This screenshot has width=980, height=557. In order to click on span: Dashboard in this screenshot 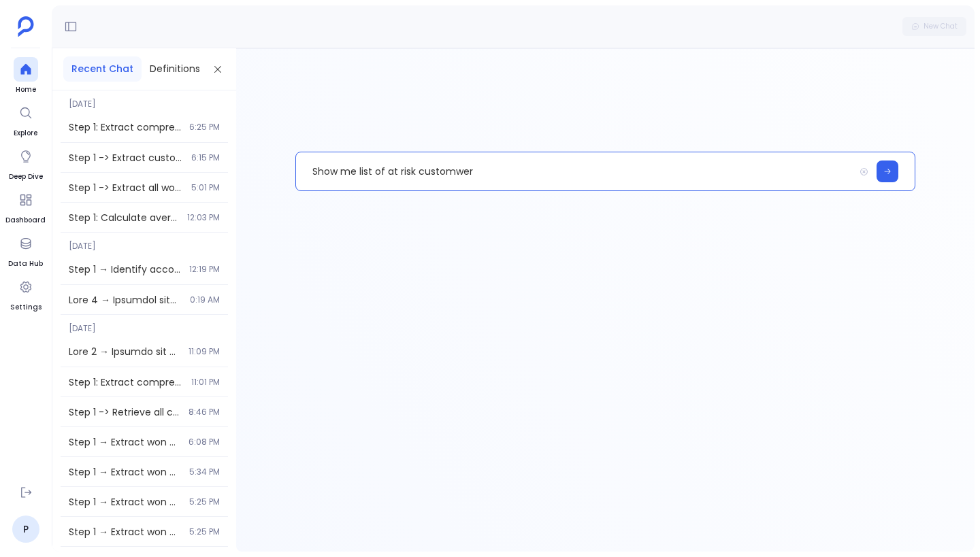, I will do `click(25, 220)`.